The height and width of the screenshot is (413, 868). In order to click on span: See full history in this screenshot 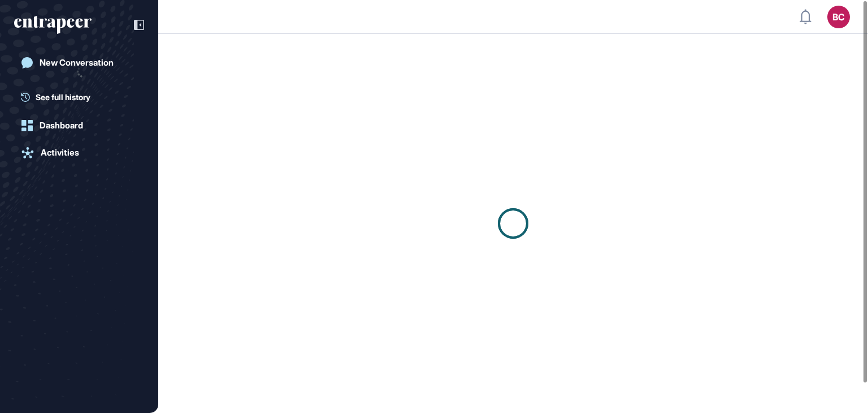, I will do `click(63, 96)`.